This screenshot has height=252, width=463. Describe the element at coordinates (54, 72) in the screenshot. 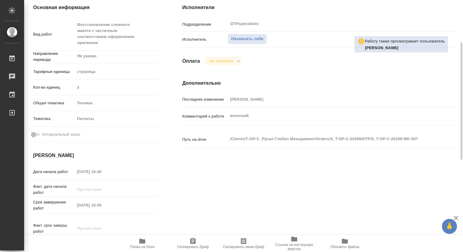

I see `p: Тарифные единицы` at that location.